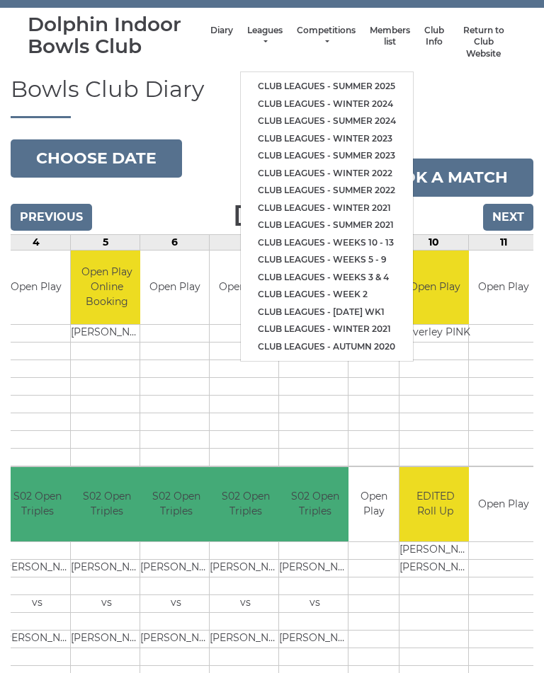 The height and width of the screenshot is (673, 544). Describe the element at coordinates (326, 36) in the screenshot. I see `a: Competitions` at that location.